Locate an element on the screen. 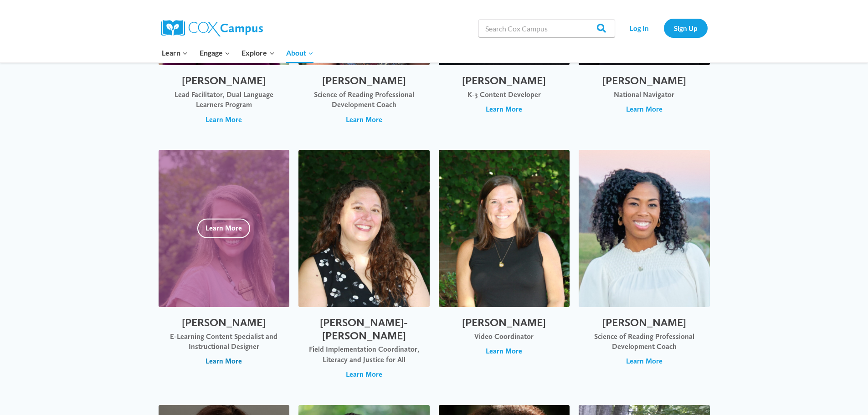 The image size is (868, 415). a: Sign Up is located at coordinates (686, 27).